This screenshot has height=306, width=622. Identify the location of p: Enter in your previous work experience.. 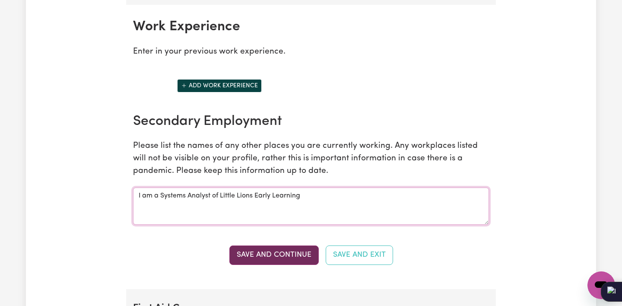
(311, 52).